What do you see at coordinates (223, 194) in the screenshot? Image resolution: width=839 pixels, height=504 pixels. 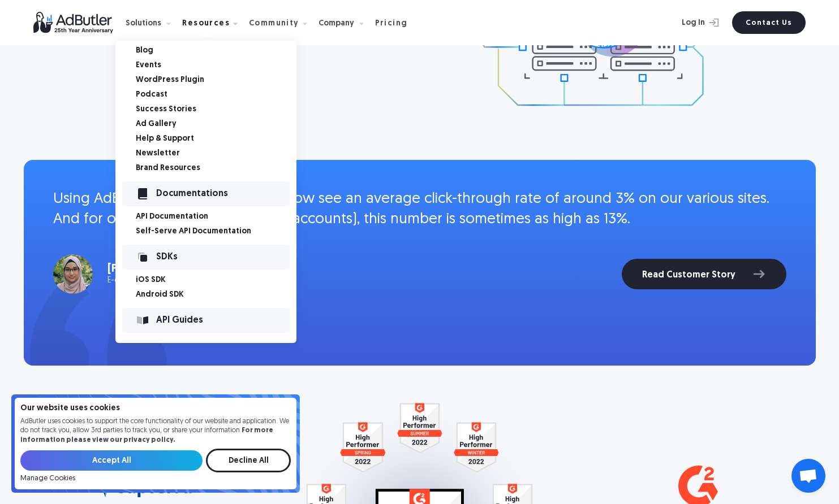 I see `div: Documentations` at bounding box center [223, 194].